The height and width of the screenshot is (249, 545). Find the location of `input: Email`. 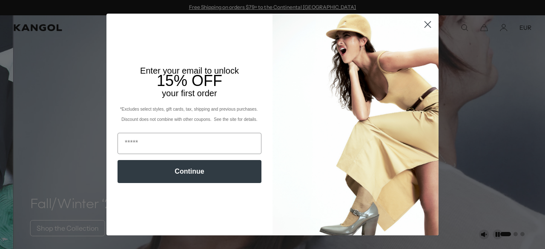

input: Email is located at coordinates (190, 144).